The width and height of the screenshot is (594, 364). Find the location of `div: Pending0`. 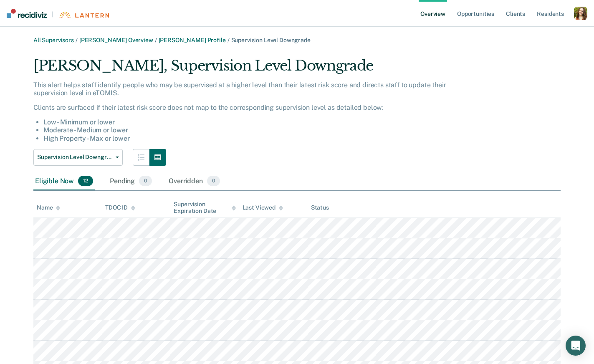

div: Pending0 is located at coordinates (131, 182).